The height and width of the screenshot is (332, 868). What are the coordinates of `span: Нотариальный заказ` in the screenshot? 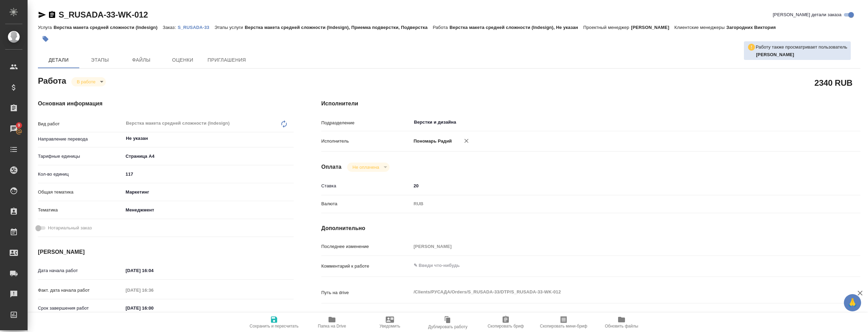 It's located at (70, 228).